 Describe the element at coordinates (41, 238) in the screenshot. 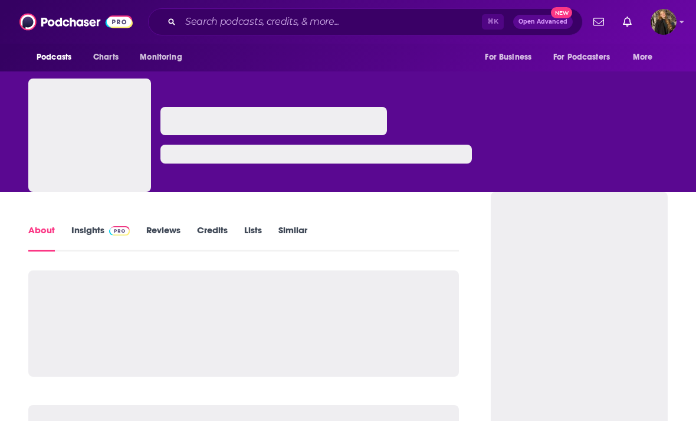

I see `a: About` at that location.